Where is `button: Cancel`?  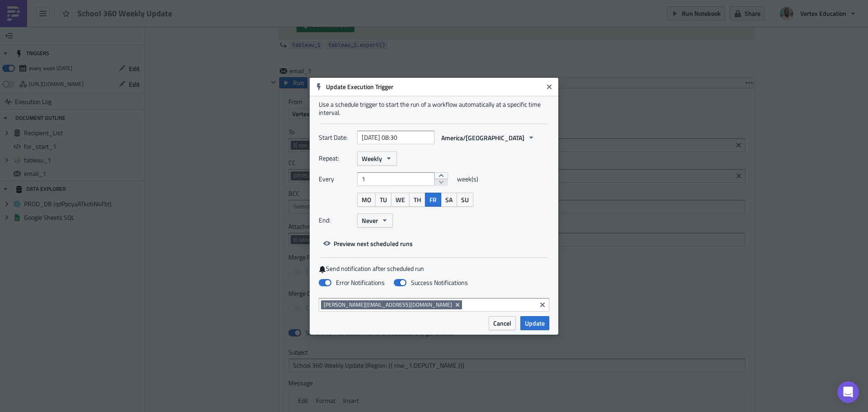
button: Cancel is located at coordinates (502, 323).